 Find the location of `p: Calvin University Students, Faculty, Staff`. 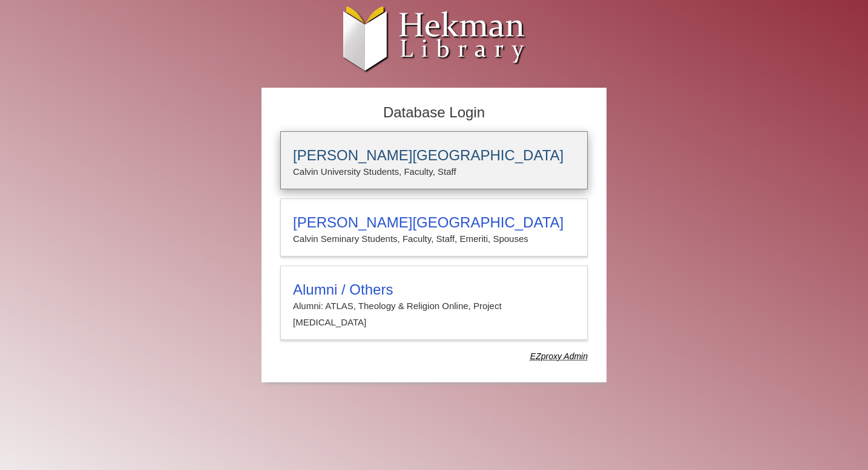

p: Calvin University Students, Faculty, Staff is located at coordinates (434, 172).